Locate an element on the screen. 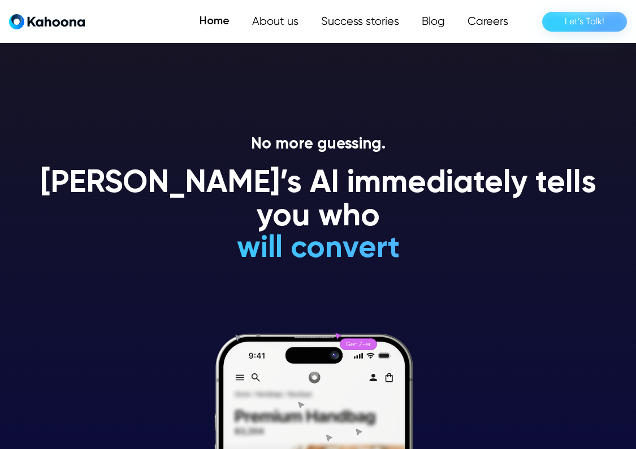 Image resolution: width=636 pixels, height=449 pixels. a: About us is located at coordinates (275, 21).